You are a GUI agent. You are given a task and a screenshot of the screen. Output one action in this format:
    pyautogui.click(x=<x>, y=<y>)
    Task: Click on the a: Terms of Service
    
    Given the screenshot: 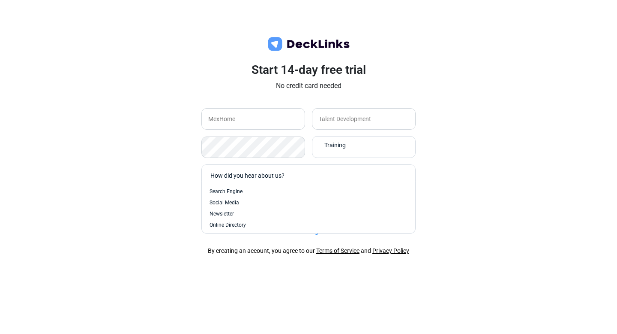 What is the action you would take?
    pyautogui.click(x=338, y=250)
    